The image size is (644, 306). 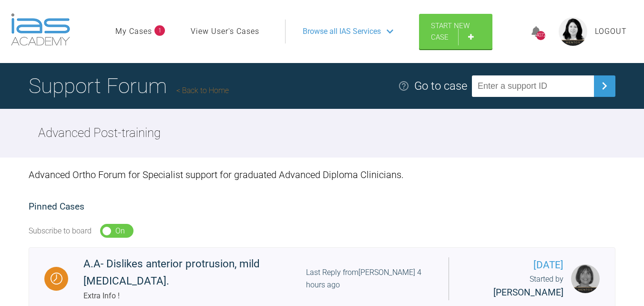 I want to click on div: Extra Info !, so click(x=195, y=296).